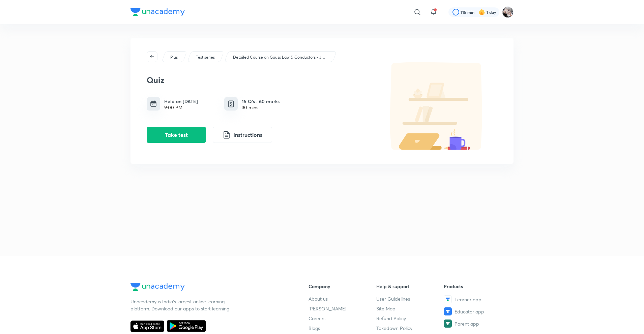 This screenshot has height=334, width=644. Describe the element at coordinates (410, 318) in the screenshot. I see `a: Refund Policy` at that location.